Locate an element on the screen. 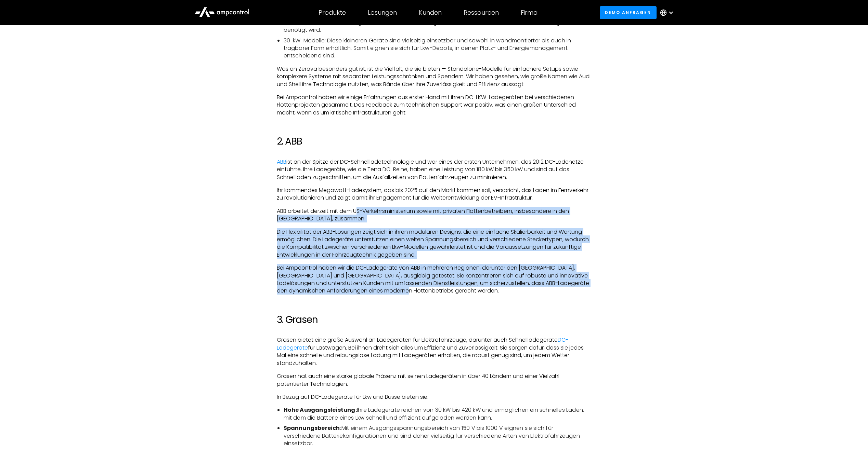 The height and width of the screenshot is (449, 868). div: Kunden is located at coordinates (430, 13).